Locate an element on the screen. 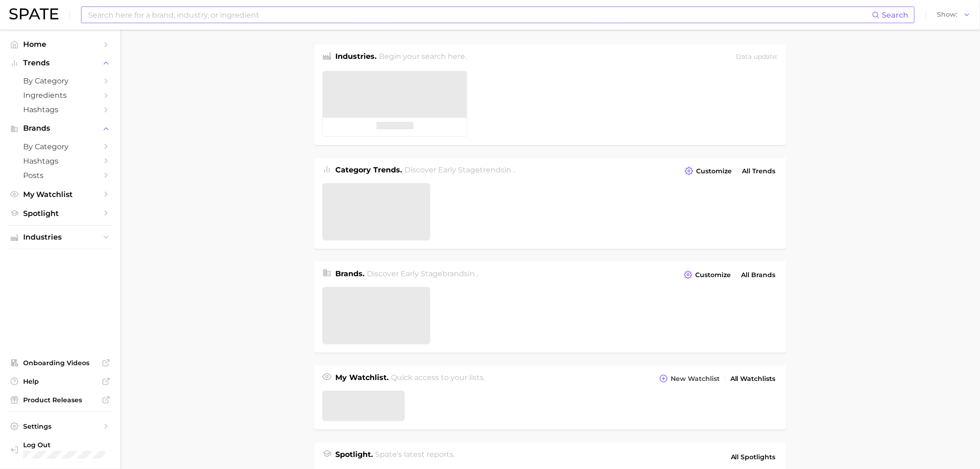  span: My Watchlist is located at coordinates (60, 194).